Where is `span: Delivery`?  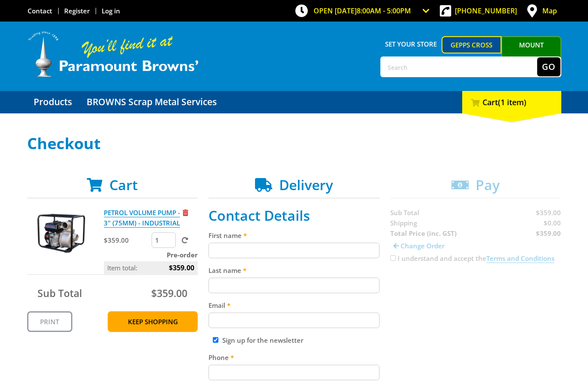
span: Delivery is located at coordinates (306, 184).